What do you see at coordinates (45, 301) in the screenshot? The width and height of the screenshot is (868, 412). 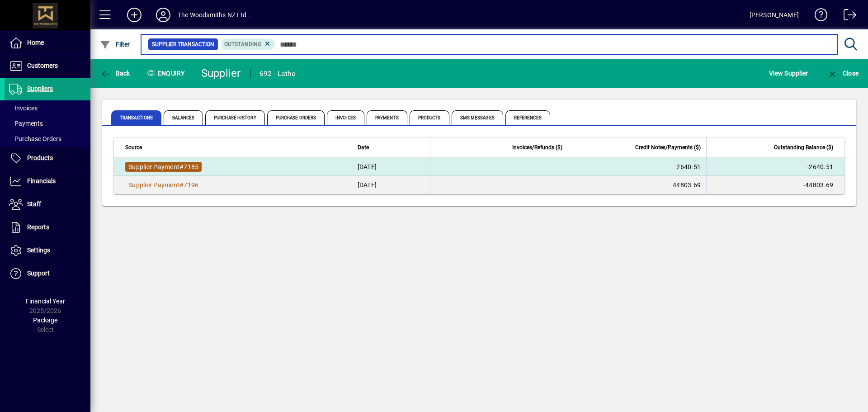 I see `span: Financial Year` at bounding box center [45, 301].